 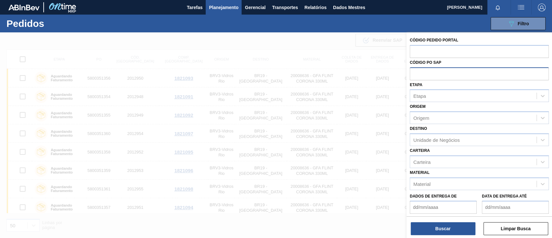 I want to click on font: Tarefas, so click(x=195, y=7).